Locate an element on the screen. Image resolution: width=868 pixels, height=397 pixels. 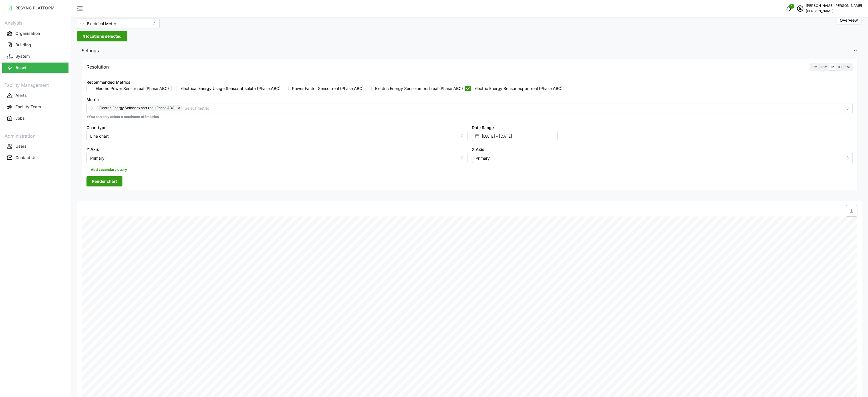
p: Jobs is located at coordinates (20, 118).